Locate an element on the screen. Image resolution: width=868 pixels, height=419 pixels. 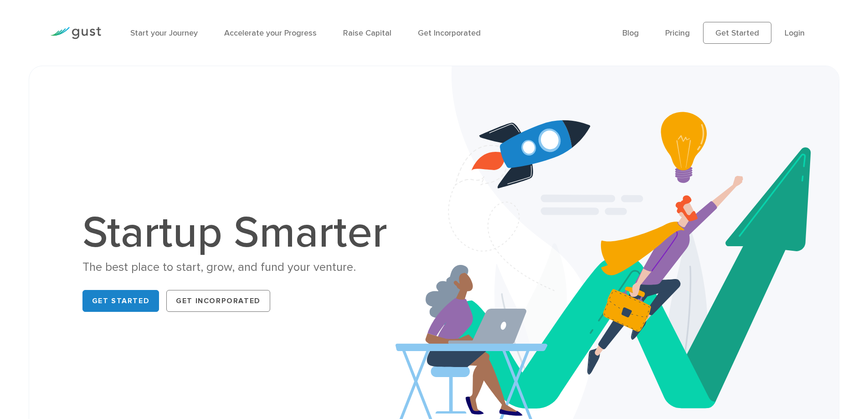
div: The best place to start, grow, and fund your venture. is located at coordinates (239, 267).